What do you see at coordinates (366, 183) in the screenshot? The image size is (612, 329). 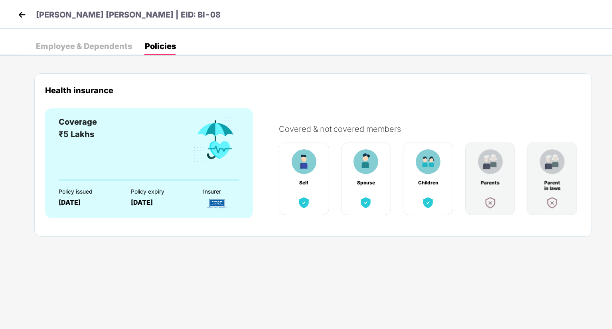 I see `div: Spouse` at bounding box center [366, 183].